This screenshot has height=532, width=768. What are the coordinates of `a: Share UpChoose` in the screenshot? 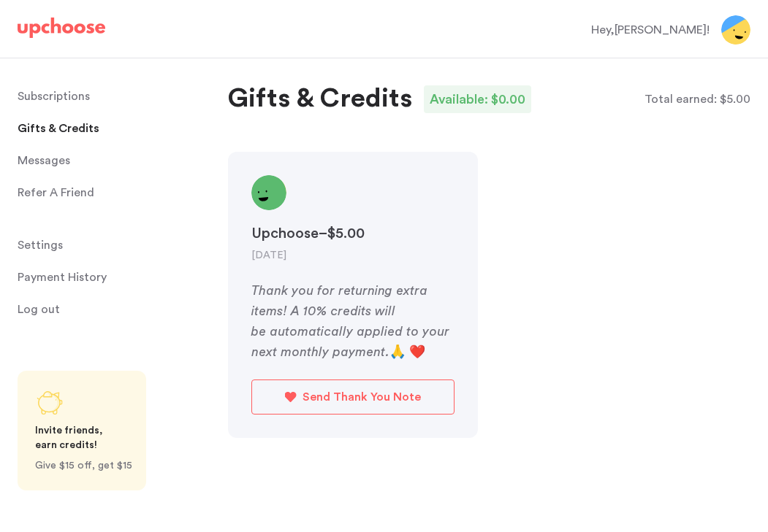 It's located at (82, 431).